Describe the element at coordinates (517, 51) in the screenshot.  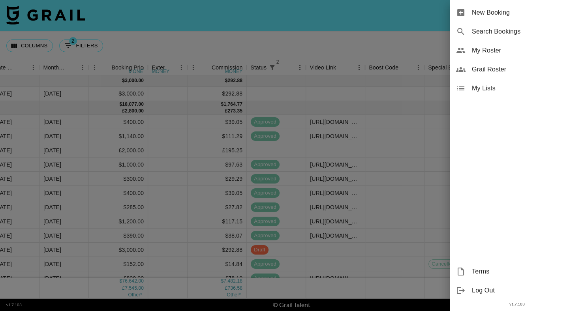
I see `div: My Roster` at that location.